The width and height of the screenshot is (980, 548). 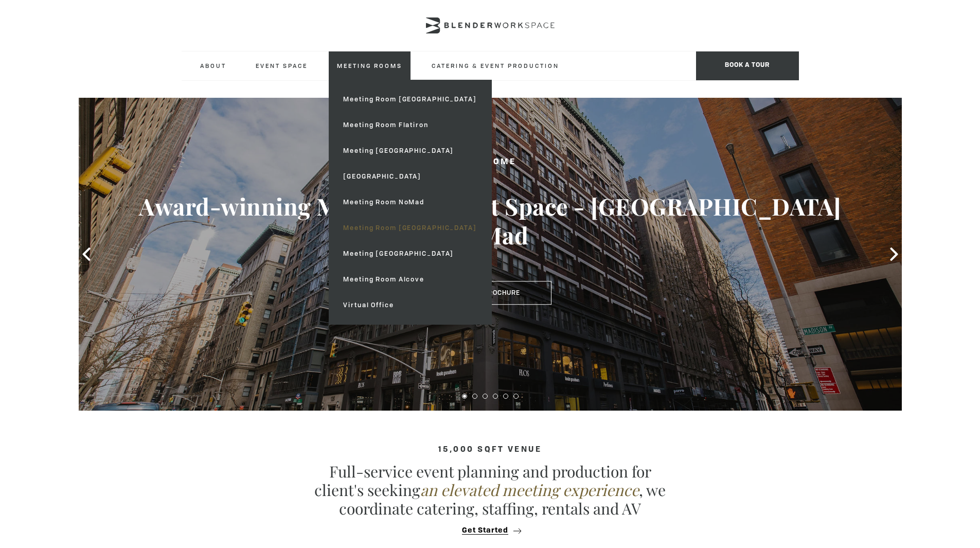 I want to click on a: Meeting Room NoMad, so click(x=409, y=202).